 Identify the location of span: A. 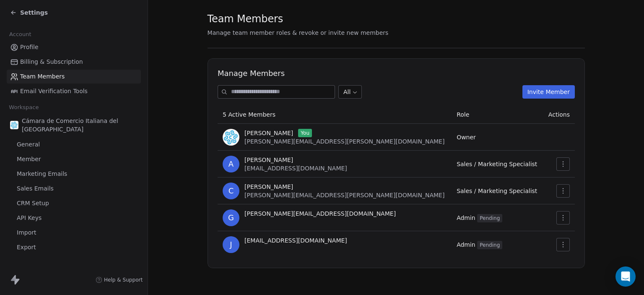
(231, 164).